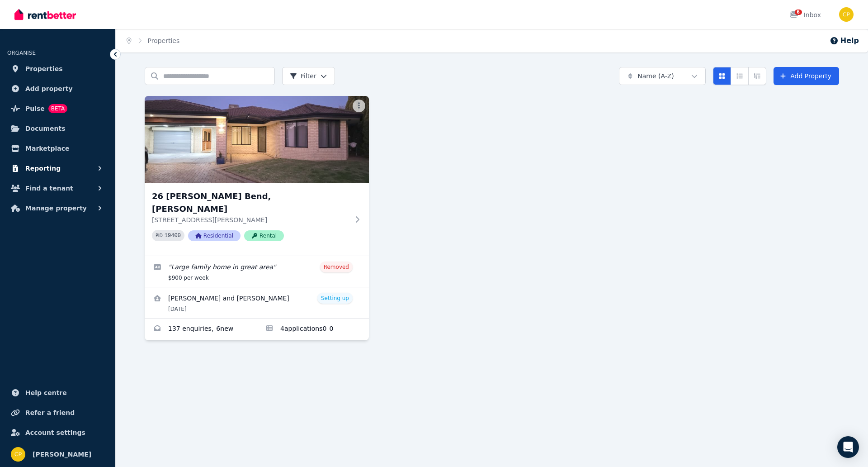 This screenshot has width=868, height=467. I want to click on button: Reporting, so click(57, 168).